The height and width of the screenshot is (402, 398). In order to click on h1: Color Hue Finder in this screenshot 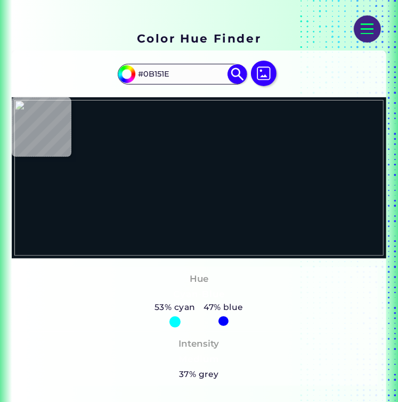, I will do `click(199, 38)`.